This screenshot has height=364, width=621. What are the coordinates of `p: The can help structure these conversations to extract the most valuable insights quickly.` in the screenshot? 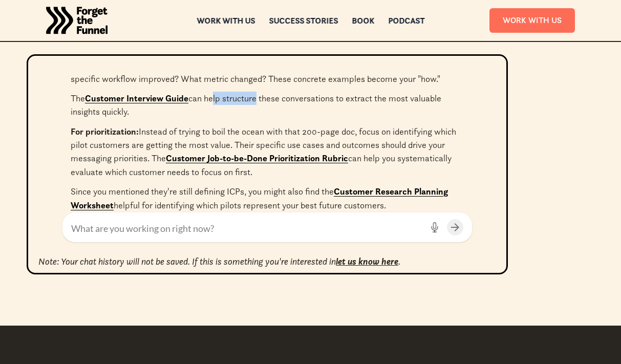 It's located at (268, 105).